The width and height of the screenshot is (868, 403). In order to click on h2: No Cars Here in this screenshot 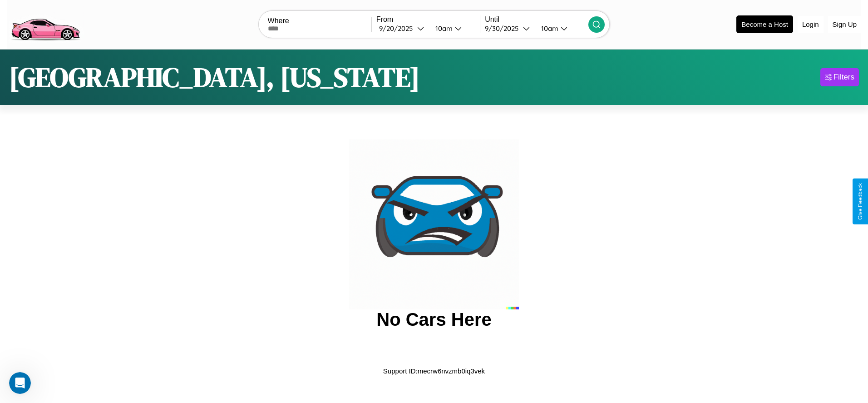, I will do `click(434, 319)`.